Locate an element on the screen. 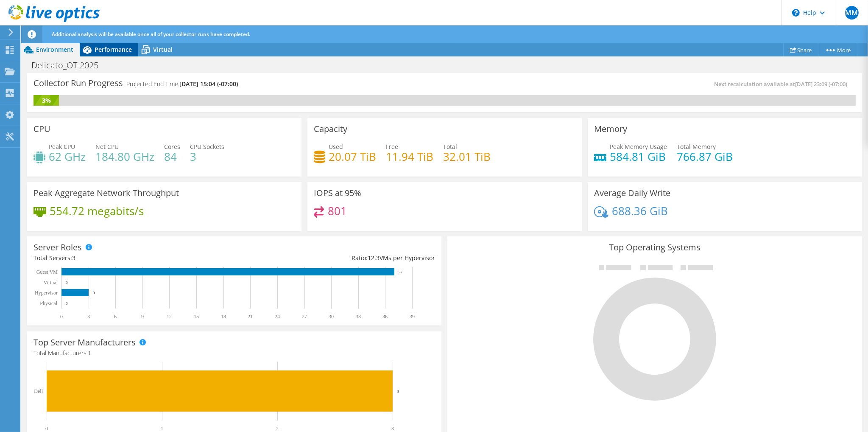 The height and width of the screenshot is (432, 868). h4: 766.87 GiB is located at coordinates (705, 156).